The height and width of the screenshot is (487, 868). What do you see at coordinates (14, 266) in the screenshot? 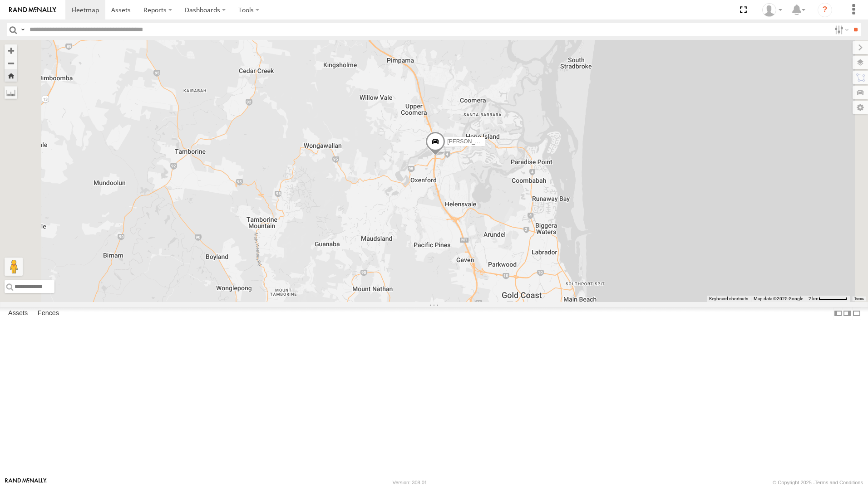
I see `button: Drag Pegman onto the map to open Street View` at bounding box center [14, 266].